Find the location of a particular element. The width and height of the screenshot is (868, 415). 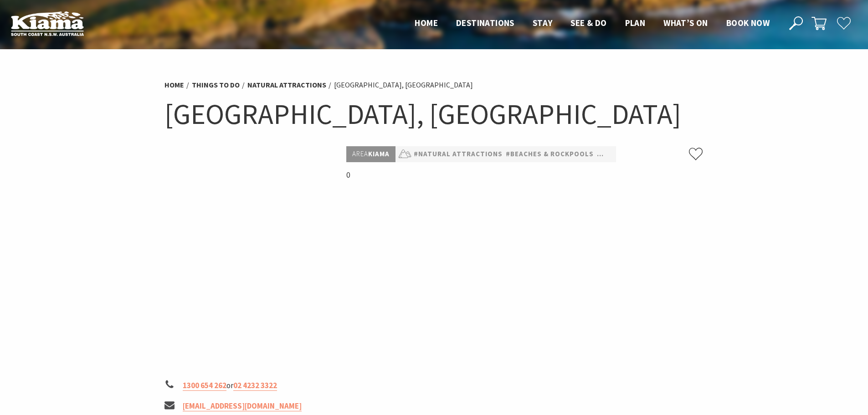

p: Kiama is located at coordinates (371, 154).